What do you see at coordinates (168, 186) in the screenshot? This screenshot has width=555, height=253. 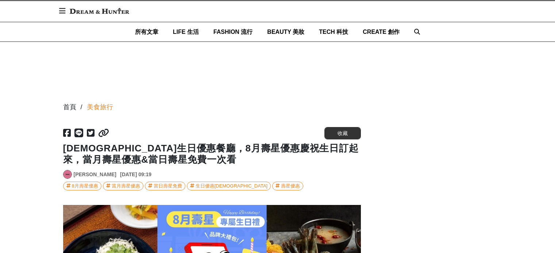 I see `div: 當日壽星免費` at bounding box center [168, 186].